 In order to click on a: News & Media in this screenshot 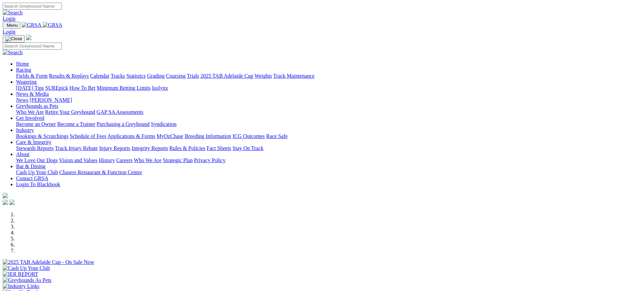, I will do `click(32, 94)`.